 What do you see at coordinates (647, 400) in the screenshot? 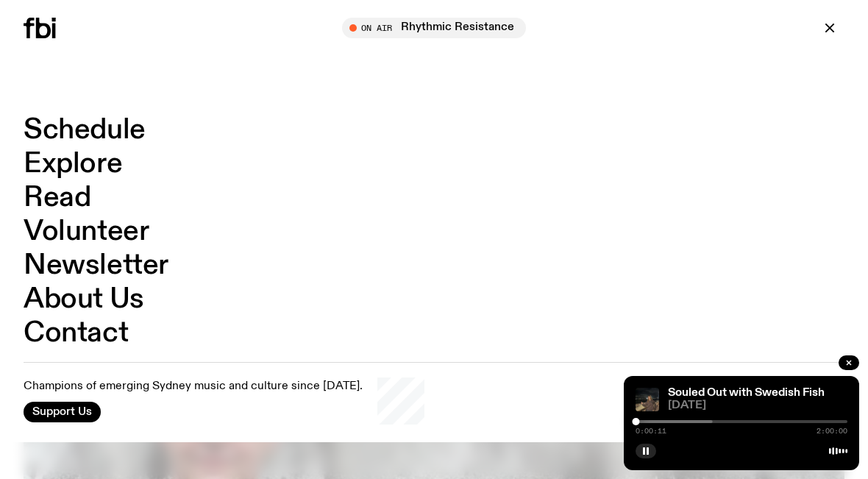
I see `a: Izzy Page stands above looking down at Opera Bar. She poses in front of the Harbour Bridge in the...` at bounding box center [647, 400].